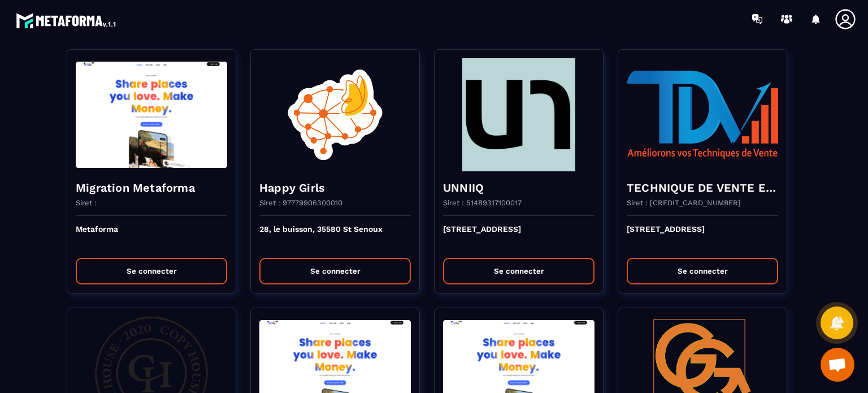 This screenshot has height=393, width=868. What do you see at coordinates (519, 187) in the screenshot?
I see `h4: UNNIIQ` at bounding box center [519, 187].